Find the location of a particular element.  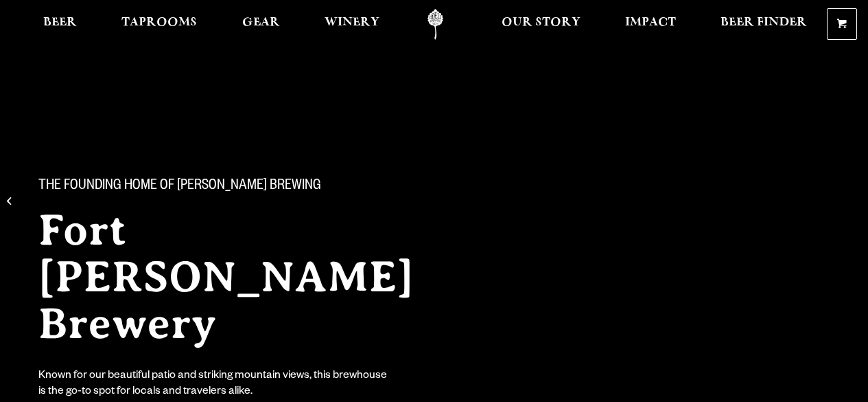

a: Taprooms is located at coordinates (159, 24).